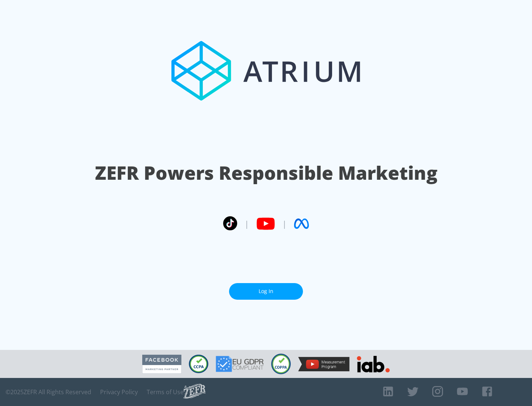 Image resolution: width=532 pixels, height=406 pixels. I want to click on img: CCPA Compliant, so click(198, 364).